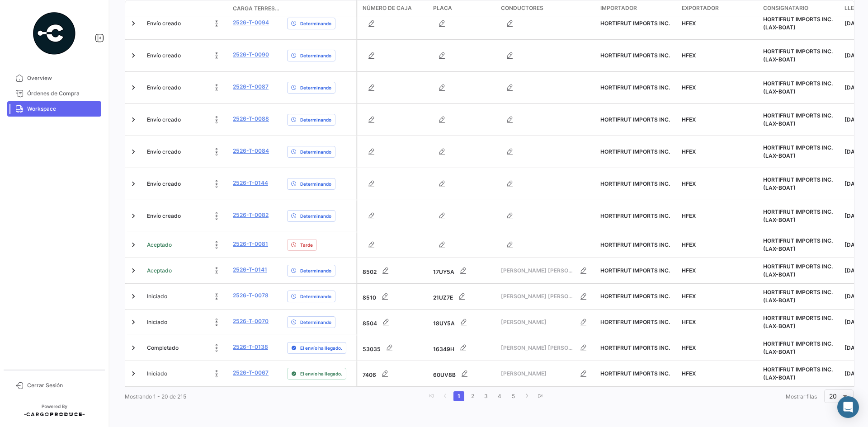  I want to click on span: Consignatario, so click(786, 8).